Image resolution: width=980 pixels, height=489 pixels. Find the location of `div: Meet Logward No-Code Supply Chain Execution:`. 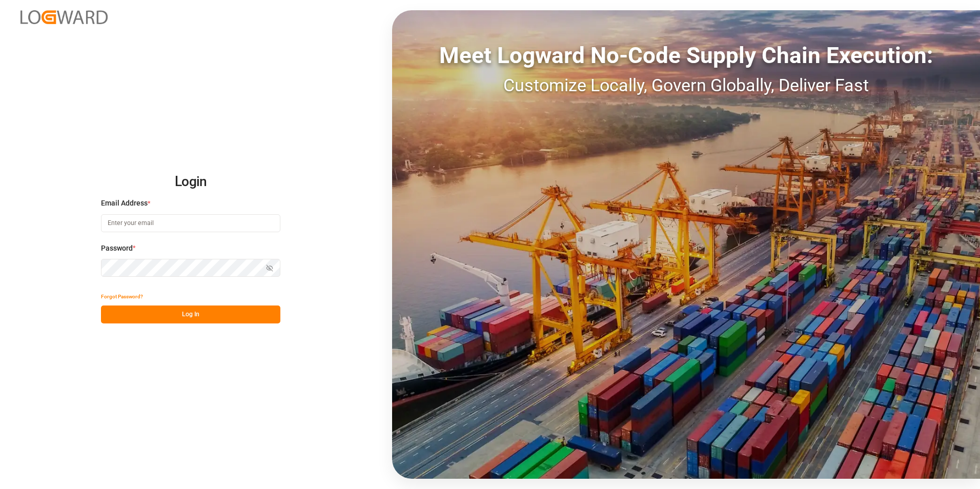

div: Meet Logward No-Code Supply Chain Execution: is located at coordinates (686, 56).